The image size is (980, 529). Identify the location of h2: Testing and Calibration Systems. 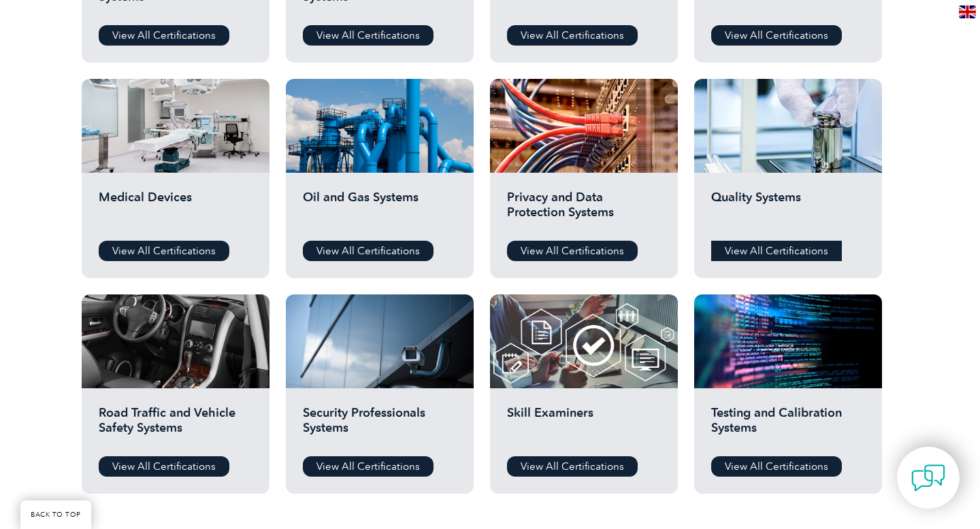
(788, 426).